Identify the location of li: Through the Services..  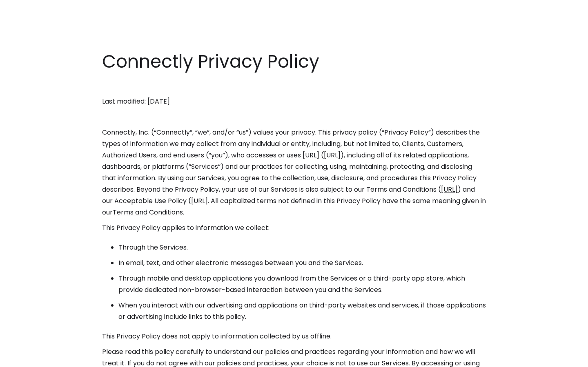
(302, 248).